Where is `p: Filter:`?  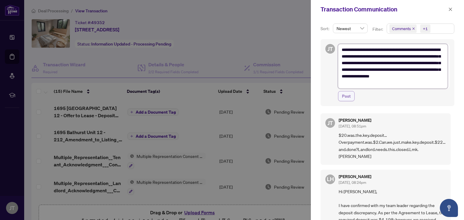
p: Filter: is located at coordinates (378, 29).